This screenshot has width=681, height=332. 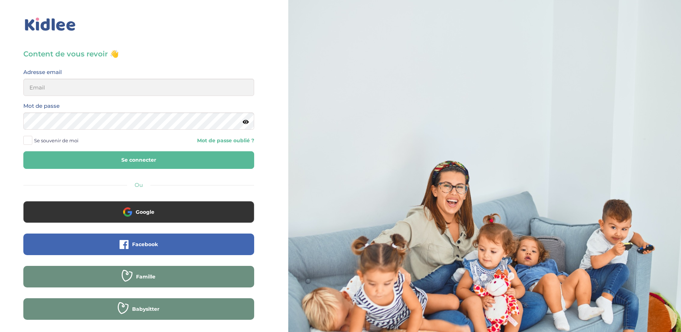 What do you see at coordinates (139, 54) in the screenshot?
I see `h3: Content de vous revoir 👋` at bounding box center [139, 54].